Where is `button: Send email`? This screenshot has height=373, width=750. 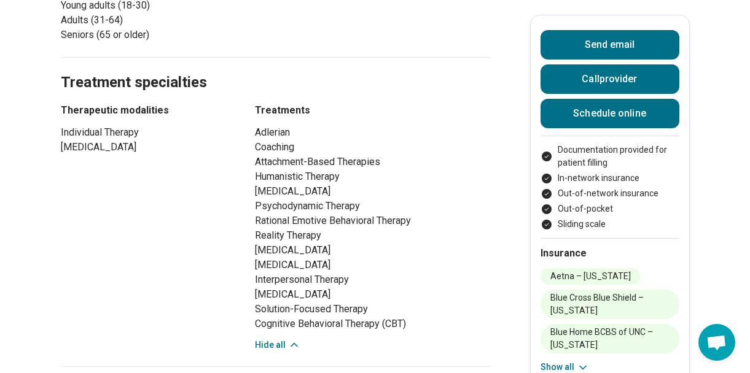 button: Send email is located at coordinates (610, 45).